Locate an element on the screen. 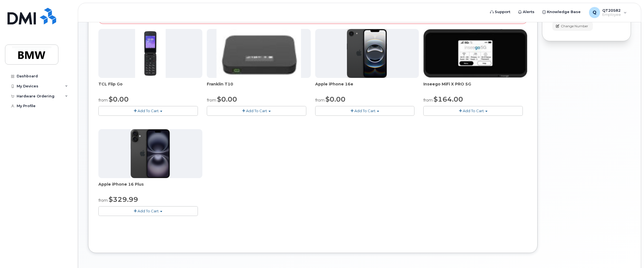 The image size is (644, 268). span: Apple iPhone 16 Plus is located at coordinates (150, 187).